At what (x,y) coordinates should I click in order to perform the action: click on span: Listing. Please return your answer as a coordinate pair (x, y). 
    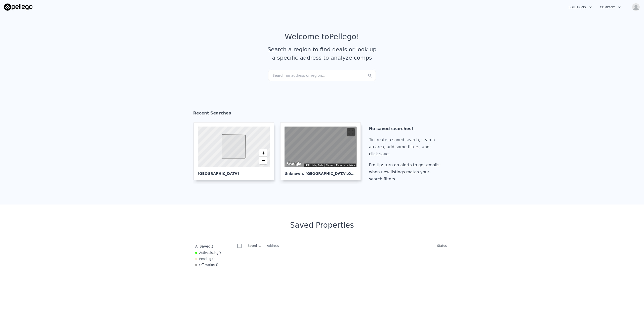
    Looking at the image, I should click on (213, 253).